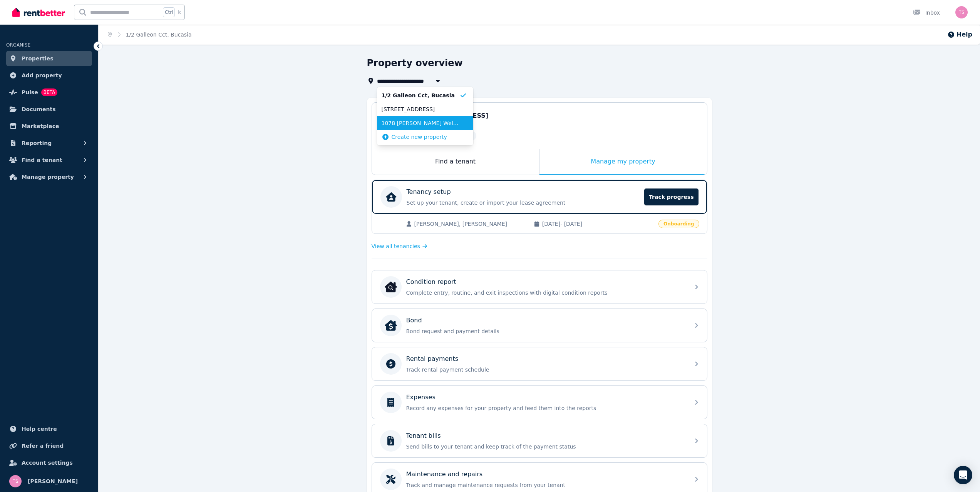 Image resolution: width=980 pixels, height=492 pixels. Describe the element at coordinates (546, 447) in the screenshot. I see `p: Send bills to your tenant and keep track of the payment status` at that location.